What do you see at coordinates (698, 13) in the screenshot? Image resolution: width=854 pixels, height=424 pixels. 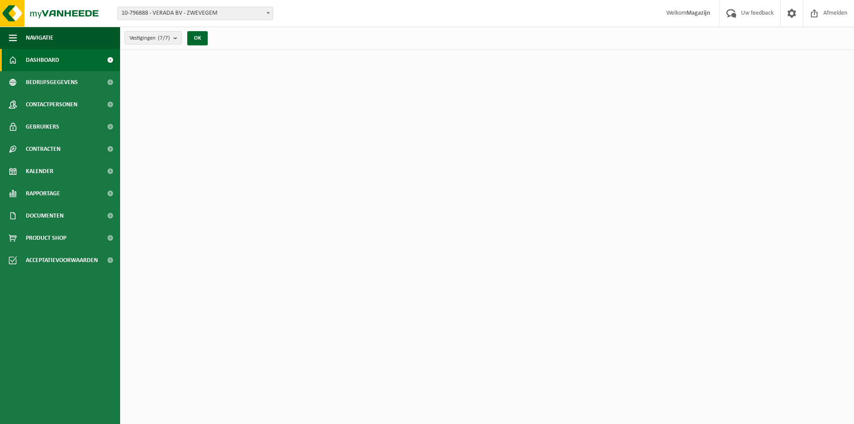 I see `strong: Magazijn` at bounding box center [698, 13].